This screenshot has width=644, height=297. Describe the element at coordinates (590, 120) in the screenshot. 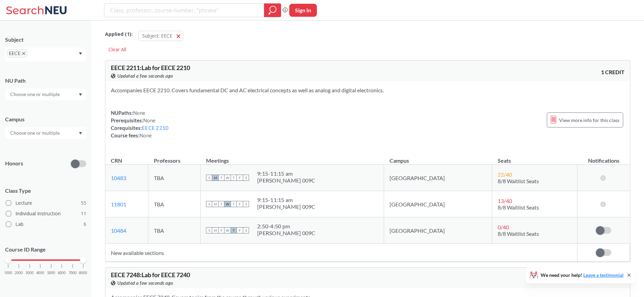

I see `span: View more info for this class` at that location.